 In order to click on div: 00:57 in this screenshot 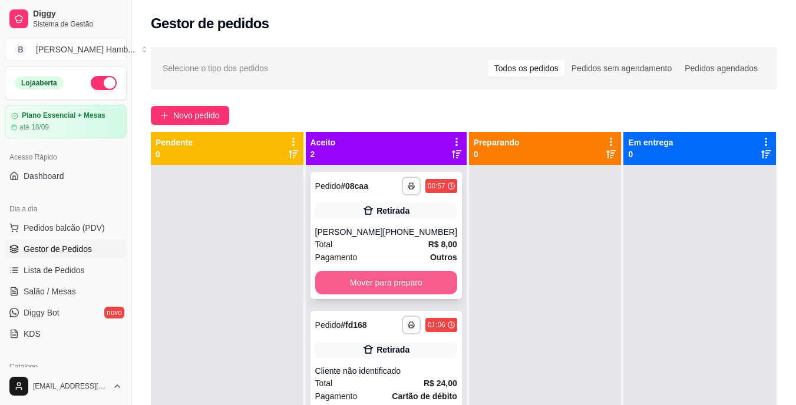, I will do `click(436, 186)`.